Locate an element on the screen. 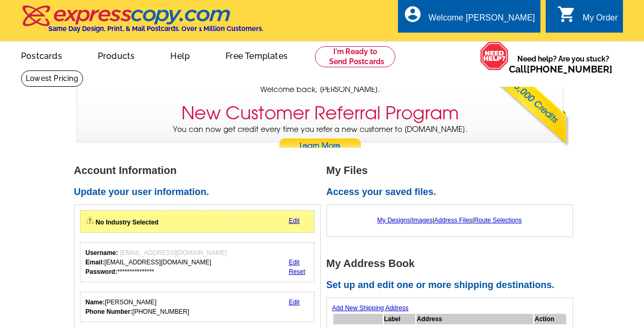 Image resolution: width=644 pixels, height=328 pixels. h1: My Files is located at coordinates (452, 171).